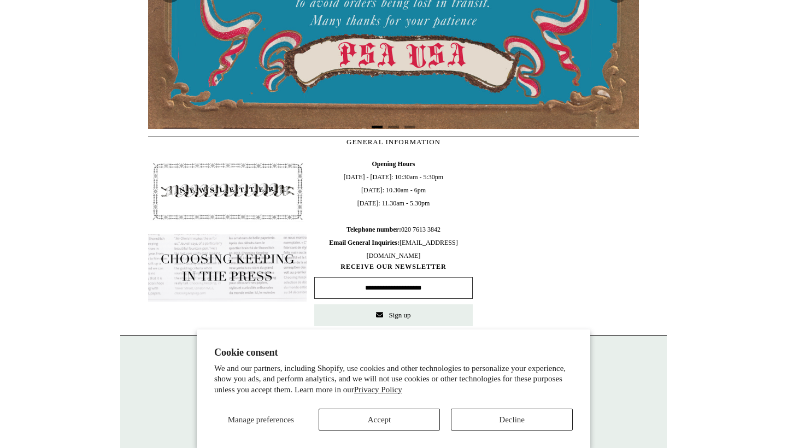 This screenshot has width=787, height=448. I want to click on b: Telephone number, so click(374, 230).